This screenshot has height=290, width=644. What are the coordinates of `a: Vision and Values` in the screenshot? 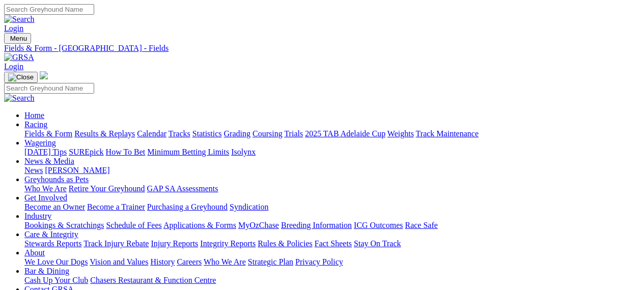 It's located at (118, 262).